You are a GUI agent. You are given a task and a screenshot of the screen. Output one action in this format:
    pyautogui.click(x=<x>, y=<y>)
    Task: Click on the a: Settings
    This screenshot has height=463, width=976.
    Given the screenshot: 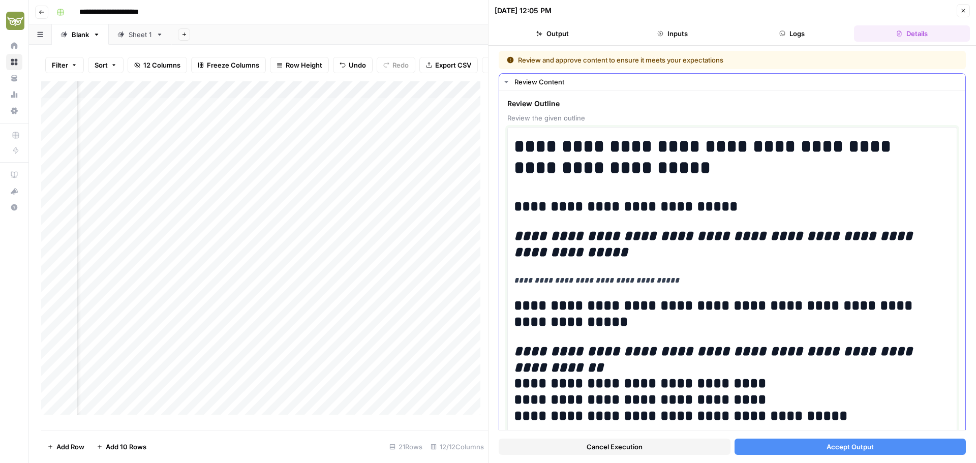 What is the action you would take?
    pyautogui.click(x=14, y=111)
    